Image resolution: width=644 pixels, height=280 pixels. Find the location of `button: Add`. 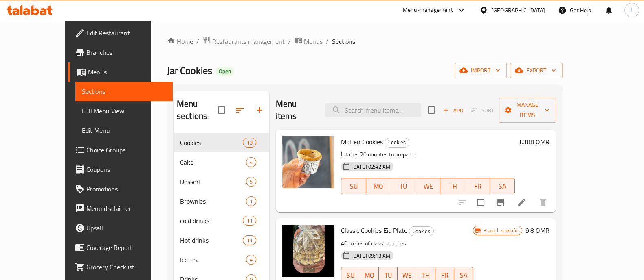

button: Add is located at coordinates (453, 110).